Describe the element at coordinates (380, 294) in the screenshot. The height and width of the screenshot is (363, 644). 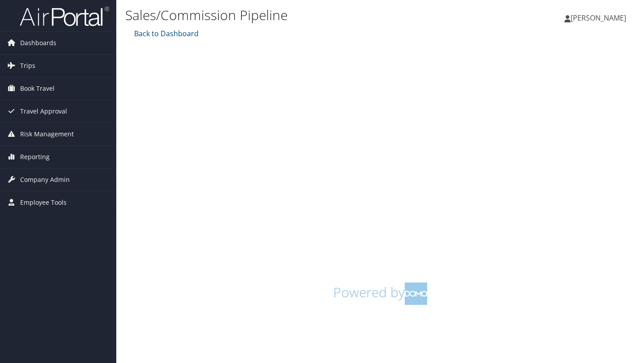
I see `h1: Powered by` at that location.